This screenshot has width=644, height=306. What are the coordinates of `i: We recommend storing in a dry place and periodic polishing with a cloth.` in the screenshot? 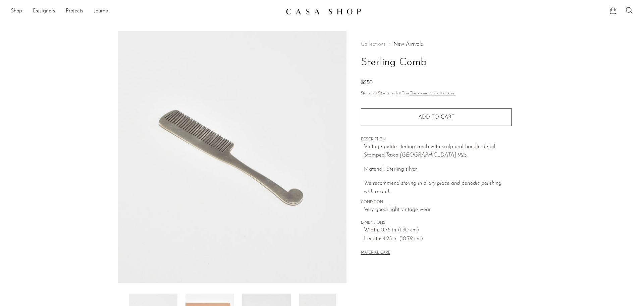 It's located at (432, 188).